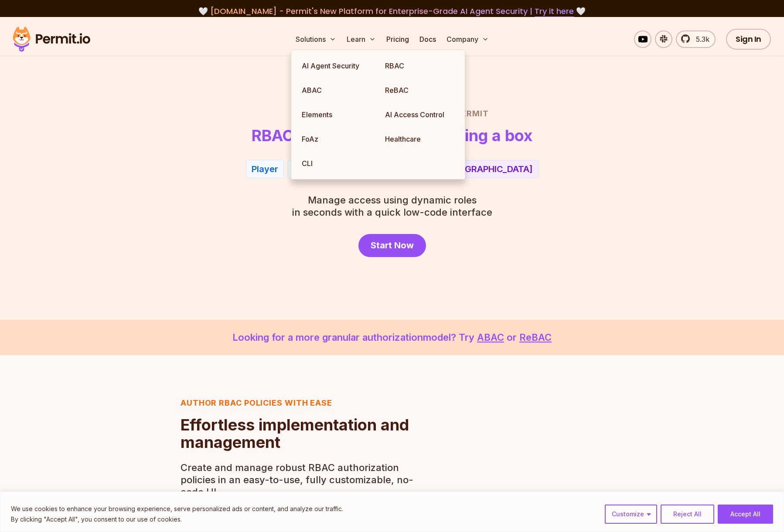 The image size is (784, 532). I want to click on h3: Author RBAC POLICIES with EASE, so click(300, 403).